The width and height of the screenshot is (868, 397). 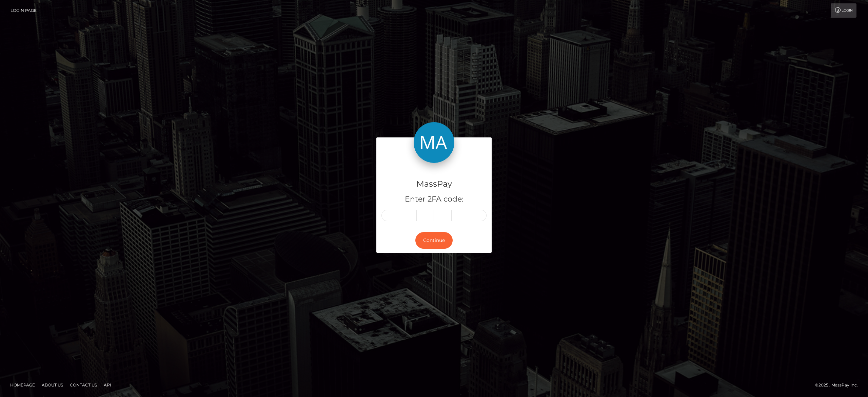 What do you see at coordinates (843, 11) in the screenshot?
I see `a: Login` at bounding box center [843, 11].